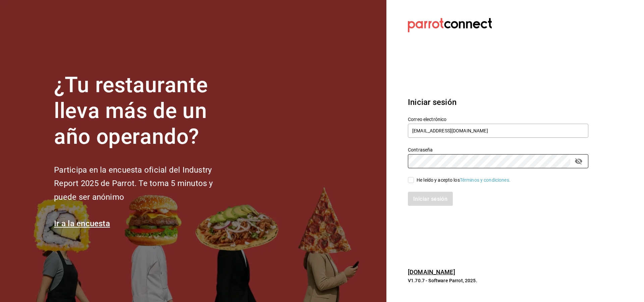  Describe the element at coordinates (432, 102) in the screenshot. I see `font: Iniciar sesión` at that location.